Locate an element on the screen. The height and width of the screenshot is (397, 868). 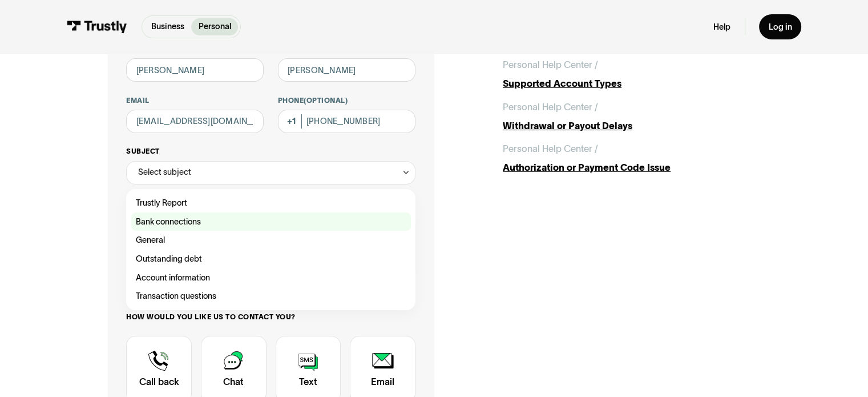
a: Business is located at coordinates (168, 27).